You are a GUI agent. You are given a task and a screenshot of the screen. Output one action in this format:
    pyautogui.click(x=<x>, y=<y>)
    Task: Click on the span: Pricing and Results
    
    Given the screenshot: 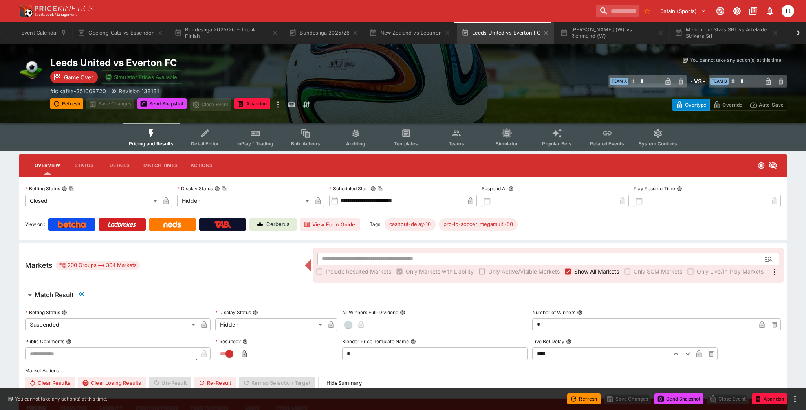 What is the action you would take?
    pyautogui.click(x=151, y=143)
    